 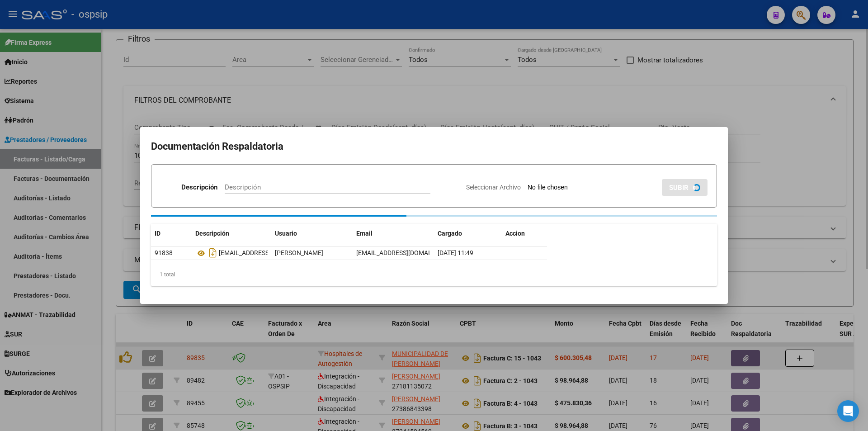 What do you see at coordinates (515, 233) in the screenshot?
I see `span: Accion` at bounding box center [515, 233].